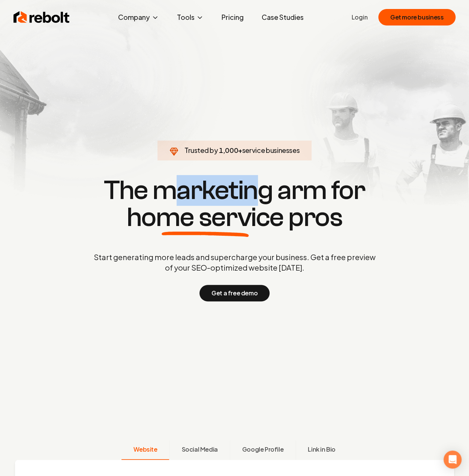 This screenshot has width=469, height=476. What do you see at coordinates (205, 218) in the screenshot?
I see `span: home service` at bounding box center [205, 218].